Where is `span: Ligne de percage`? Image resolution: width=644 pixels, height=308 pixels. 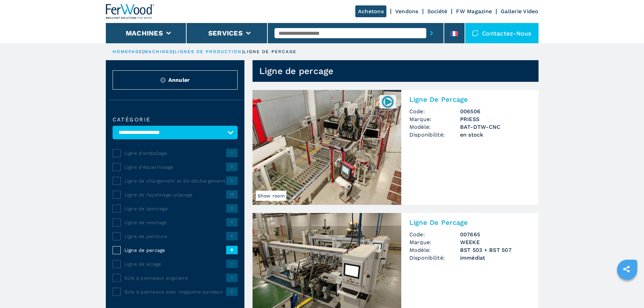
span: Ligne de percage is located at coordinates (175, 251).